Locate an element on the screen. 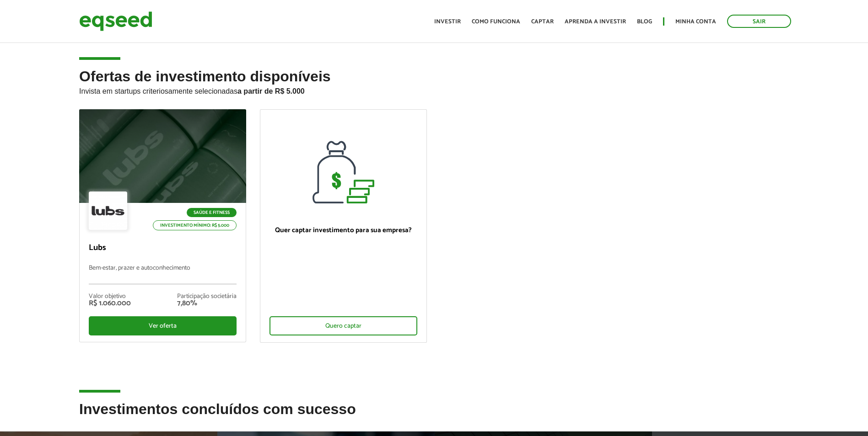 Image resolution: width=868 pixels, height=436 pixels. a: Investir is located at coordinates (448, 22).